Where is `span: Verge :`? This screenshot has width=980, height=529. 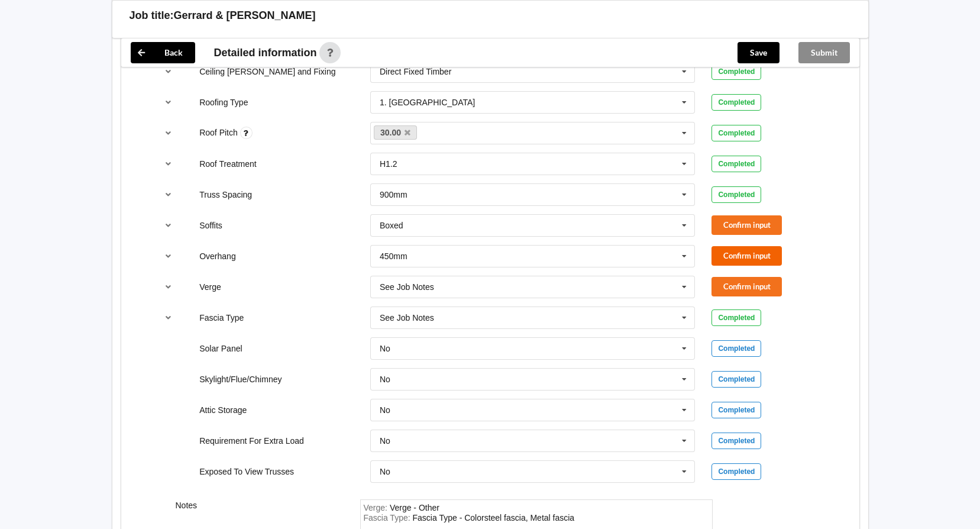
span: Verge : is located at coordinates (377, 508).